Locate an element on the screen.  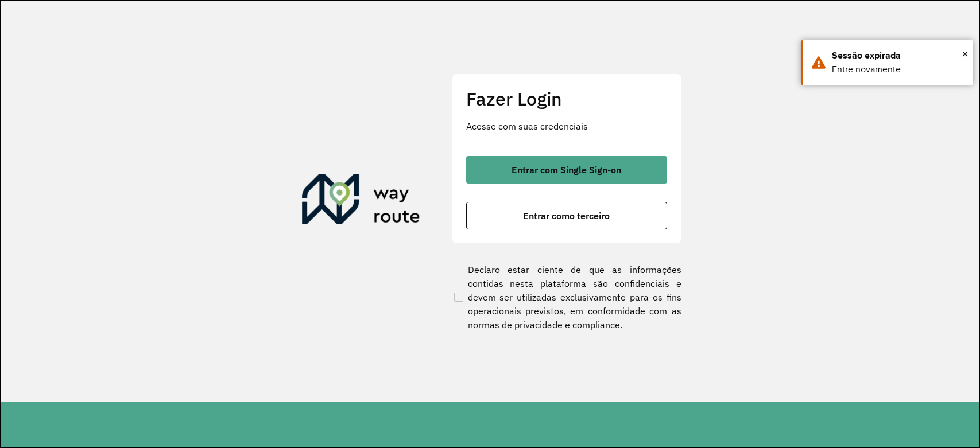
h2: Fazer Login is located at coordinates (566, 99).